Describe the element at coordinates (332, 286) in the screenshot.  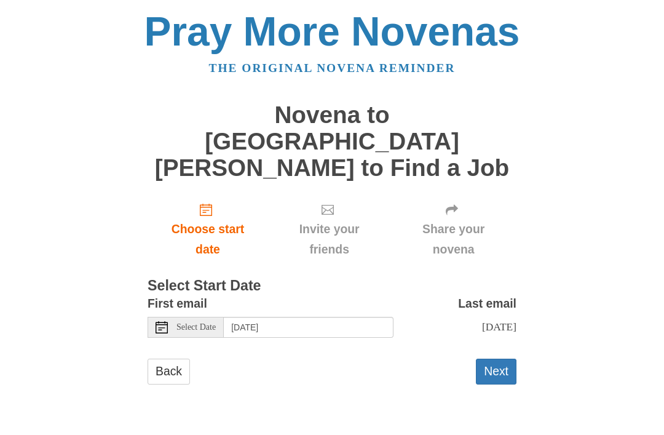
I see `h3: Select Start Date` at that location.